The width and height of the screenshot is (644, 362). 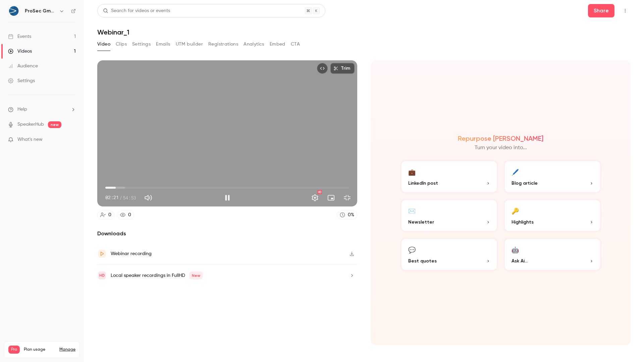 What do you see at coordinates (347, 198) in the screenshot?
I see `div: Exit full screen` at bounding box center [347, 198].